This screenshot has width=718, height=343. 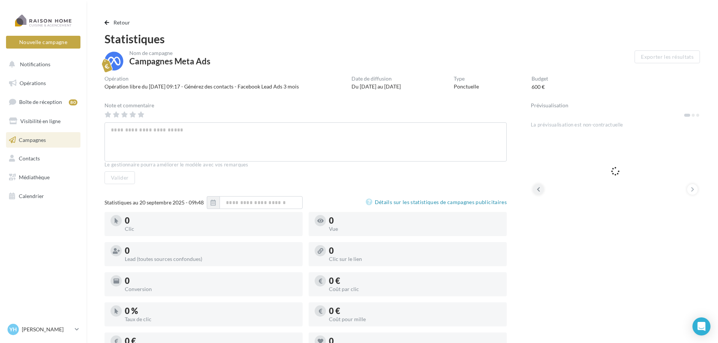 What do you see at coordinates (667, 57) in the screenshot?
I see `button: Exporter les résultats` at bounding box center [667, 57].